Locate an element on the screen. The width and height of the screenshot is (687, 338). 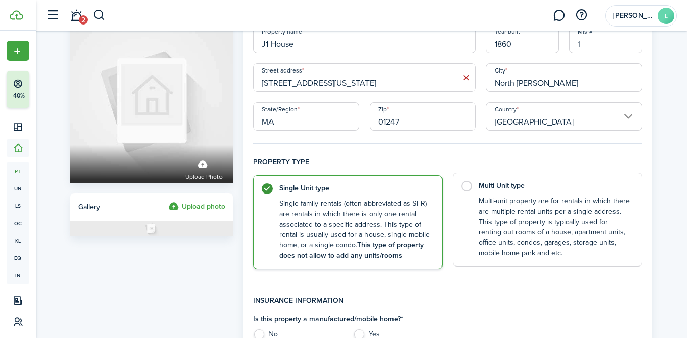
span: oc is located at coordinates (18, 223).